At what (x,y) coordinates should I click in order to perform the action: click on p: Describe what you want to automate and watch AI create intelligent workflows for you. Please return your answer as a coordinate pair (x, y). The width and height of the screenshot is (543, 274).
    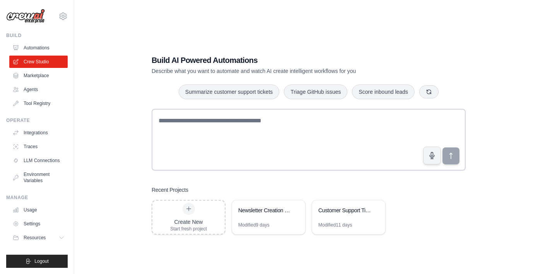
    Looking at the image, I should click on (281, 71).